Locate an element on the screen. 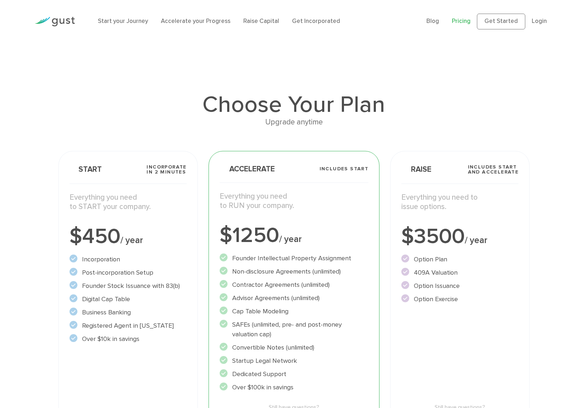  span: Includes START is located at coordinates (344, 169).